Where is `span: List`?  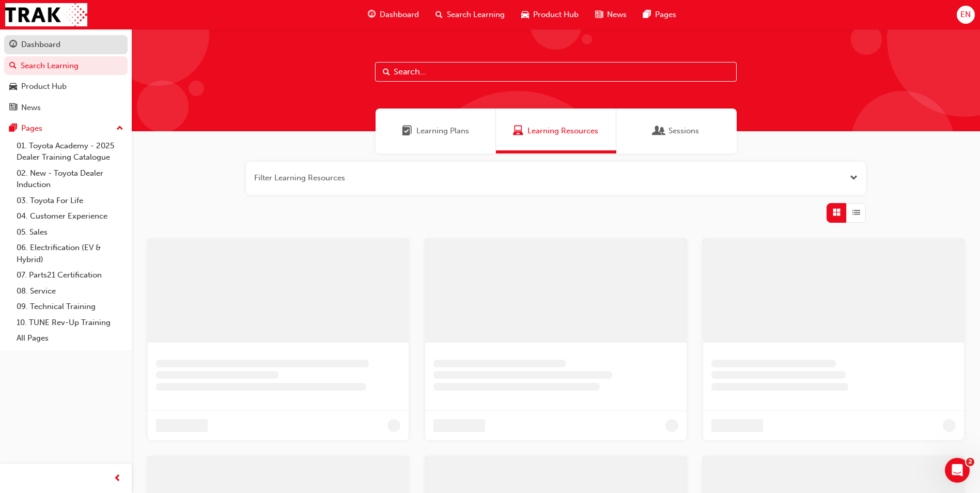
span: List is located at coordinates (856, 213).